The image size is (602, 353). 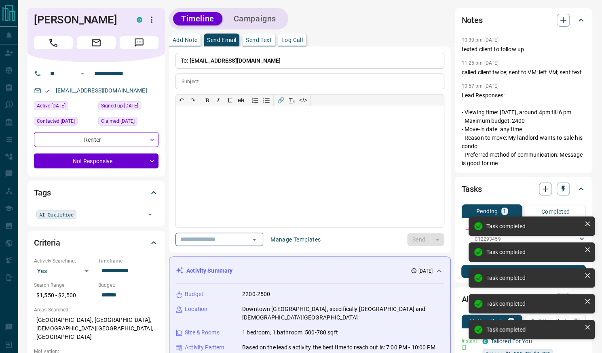 What do you see at coordinates (53, 43) in the screenshot?
I see `span: Call` at bounding box center [53, 43].